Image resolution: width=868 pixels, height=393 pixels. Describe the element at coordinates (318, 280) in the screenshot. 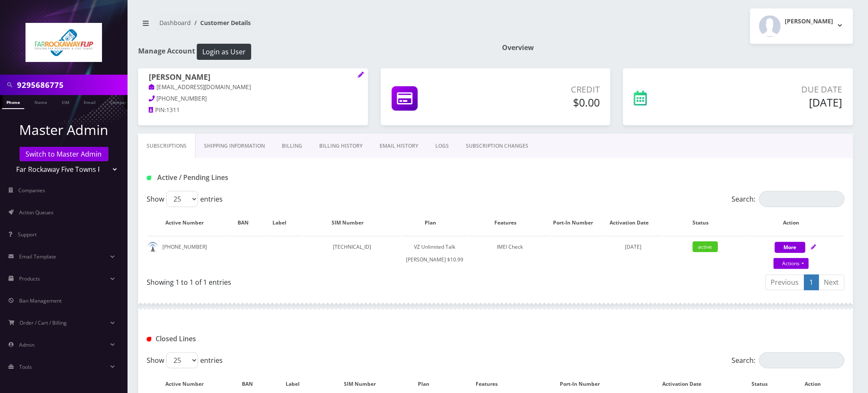

I see `div: Showing 1 to 1 of 1 entries` at that location.